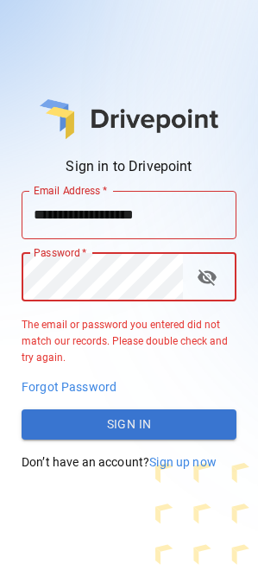  What do you see at coordinates (70, 190) in the screenshot?
I see `label: Email Address` at bounding box center [70, 190].